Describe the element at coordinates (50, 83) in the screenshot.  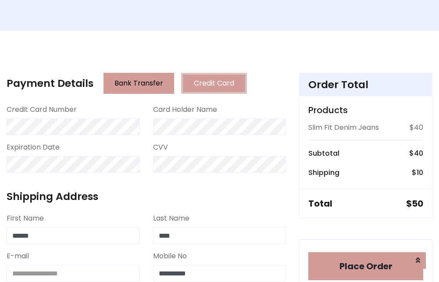
I see `h4: Payment Details` at that location.